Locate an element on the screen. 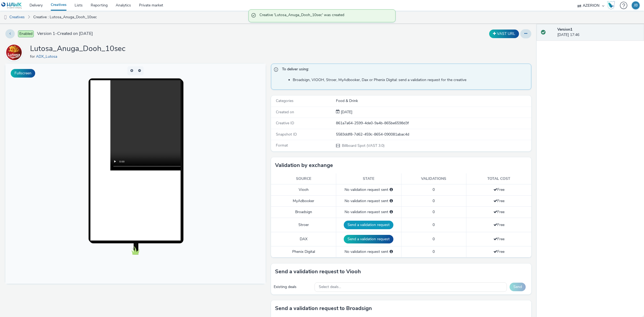 The image size is (644, 317). div: Food & Drink is located at coordinates (433, 101).